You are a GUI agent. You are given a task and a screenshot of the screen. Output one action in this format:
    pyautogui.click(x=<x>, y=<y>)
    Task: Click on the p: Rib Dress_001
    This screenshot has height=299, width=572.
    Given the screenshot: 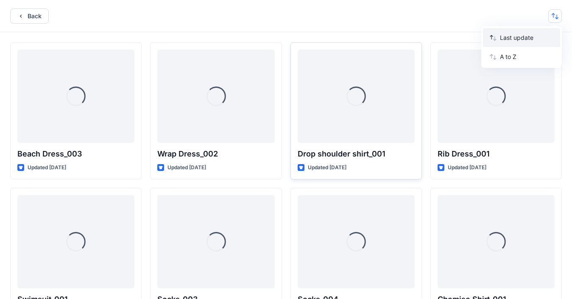 What is the action you would take?
    pyautogui.click(x=496, y=154)
    